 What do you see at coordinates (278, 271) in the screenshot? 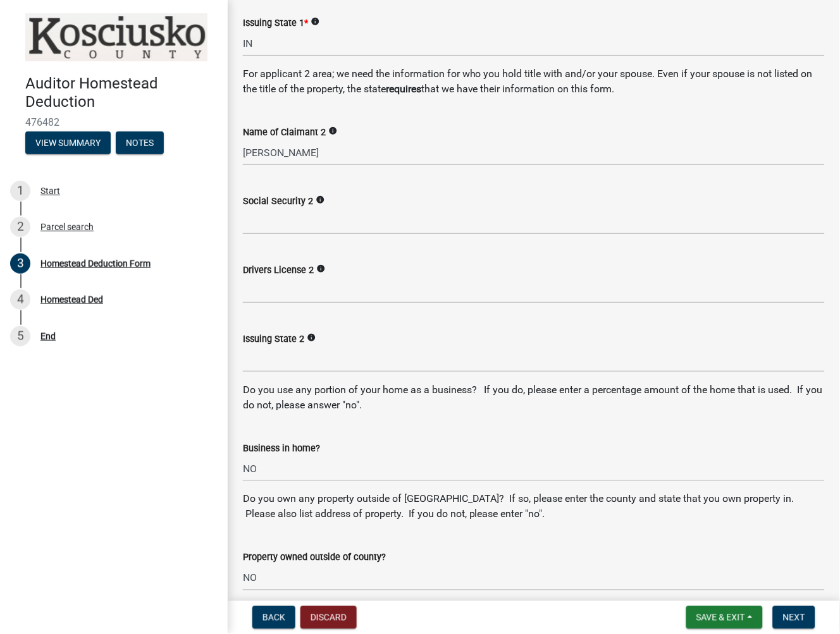
I see `label: Drivers License 2` at bounding box center [278, 271].